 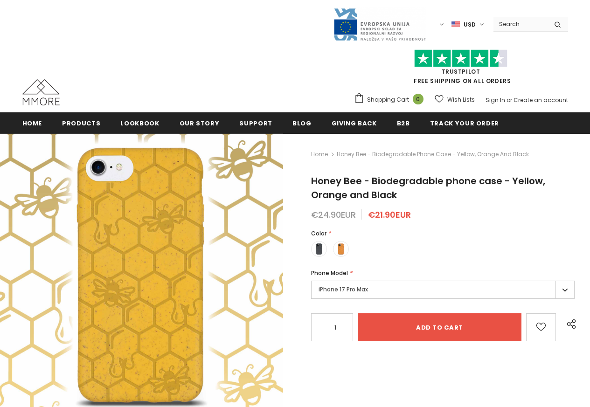 I want to click on span: support, so click(x=256, y=123).